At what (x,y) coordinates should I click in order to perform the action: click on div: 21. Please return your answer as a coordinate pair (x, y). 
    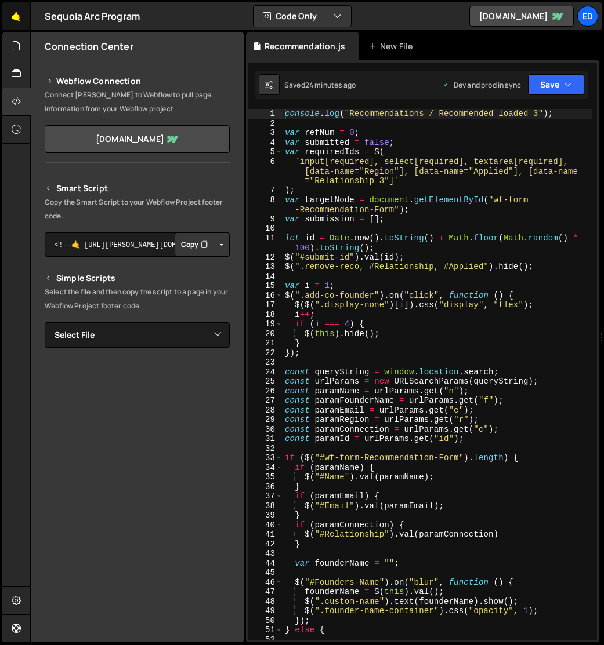
    Looking at the image, I should click on (265, 343).